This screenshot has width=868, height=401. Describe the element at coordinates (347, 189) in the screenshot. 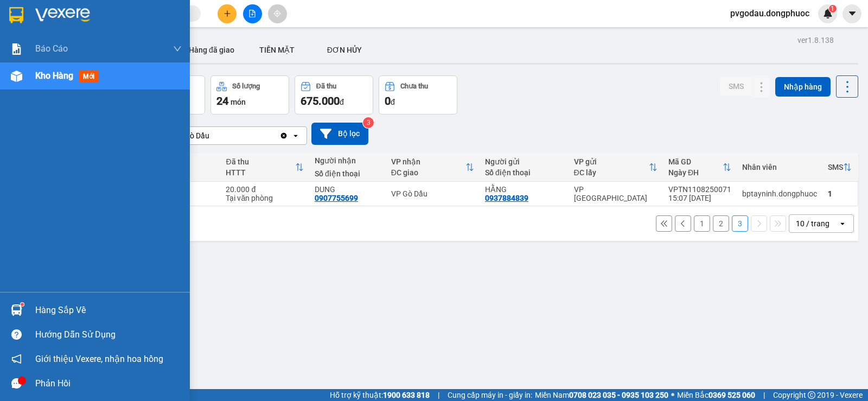

I see `div: DUNG` at that location.